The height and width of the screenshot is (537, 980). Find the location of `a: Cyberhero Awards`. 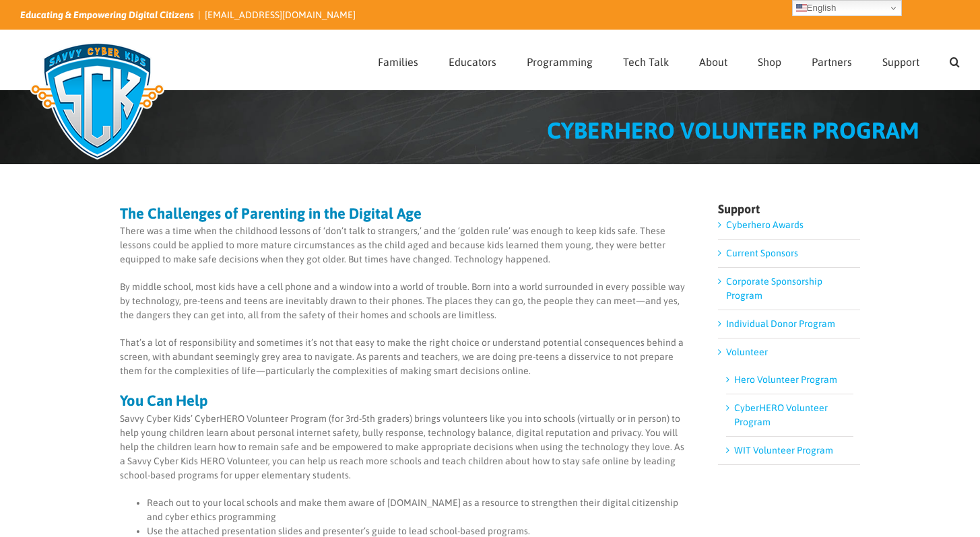

a: Cyberhero Awards is located at coordinates (764, 225).